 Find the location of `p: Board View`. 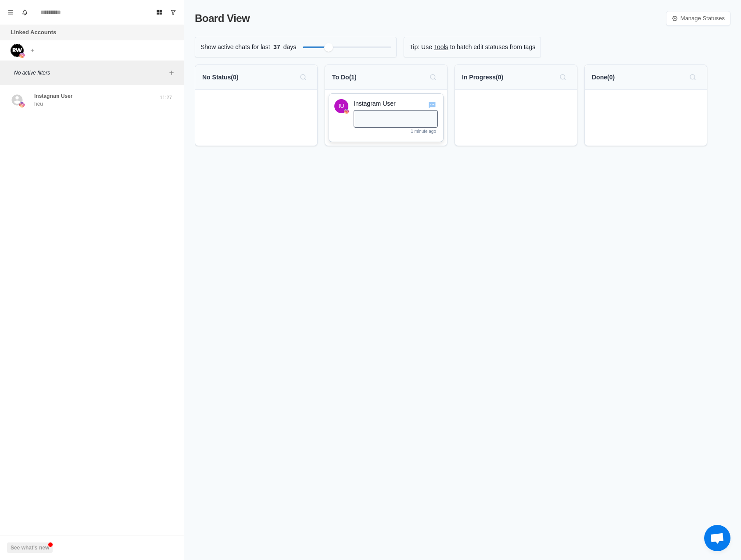

p: Board View is located at coordinates (222, 19).